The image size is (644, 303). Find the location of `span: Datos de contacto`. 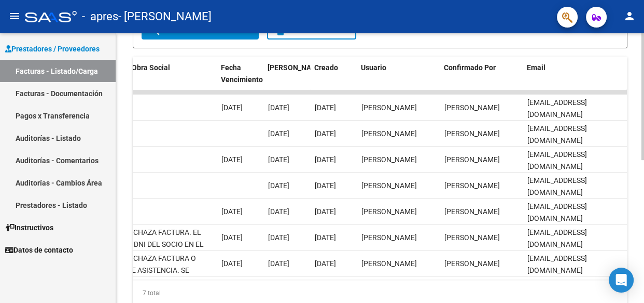

span: Datos de contacto is located at coordinates (39, 250).